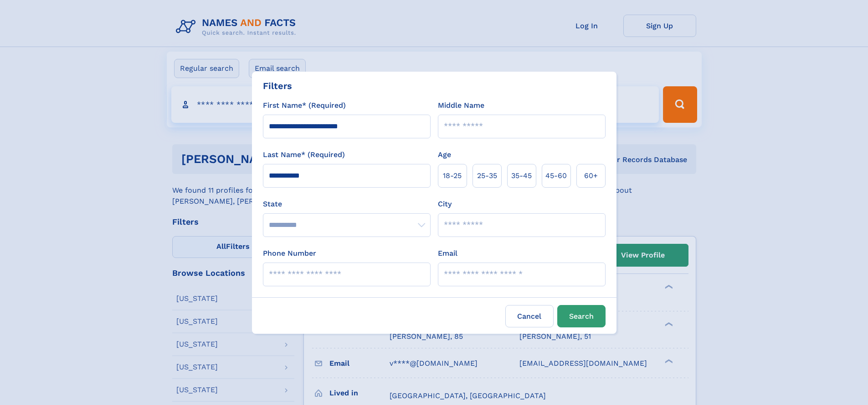 This screenshot has height=405, width=868. I want to click on div: Filters, so click(277, 85).